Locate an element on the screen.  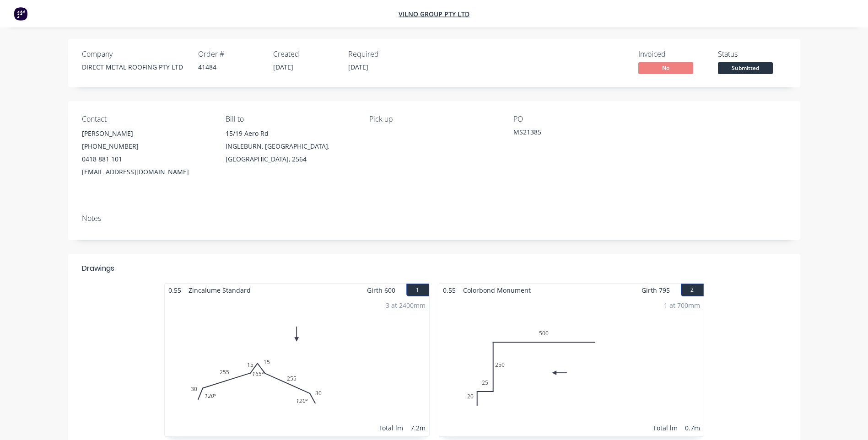
div: MS21385 is located at coordinates (570, 133).